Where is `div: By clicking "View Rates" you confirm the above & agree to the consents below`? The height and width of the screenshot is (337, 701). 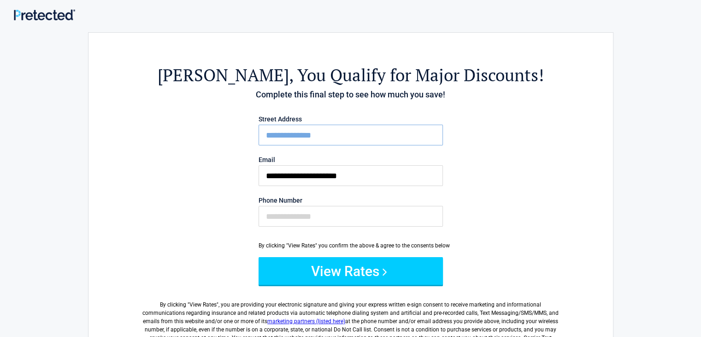 div: By clicking "View Rates" you confirm the above & agree to the consents below is located at coordinates (351, 245).